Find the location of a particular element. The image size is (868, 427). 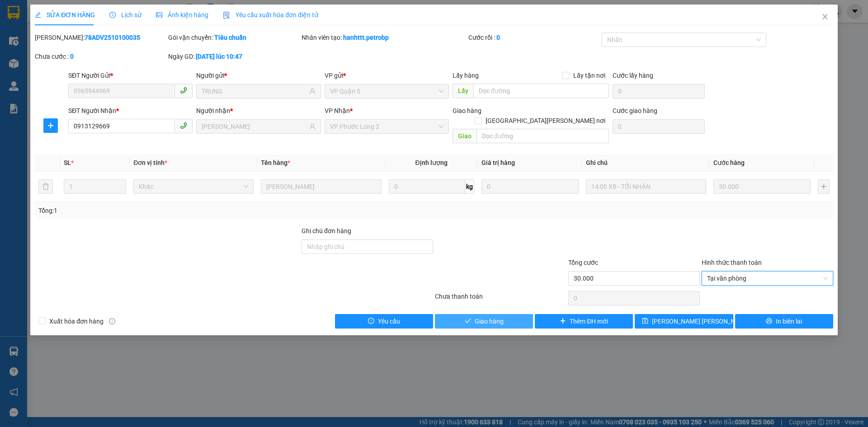

label: Cước lấy hàng is located at coordinates (633, 76).